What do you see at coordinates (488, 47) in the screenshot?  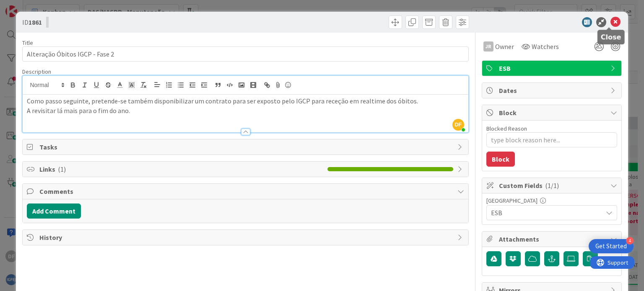 I see `div: JR` at bounding box center [488, 47].